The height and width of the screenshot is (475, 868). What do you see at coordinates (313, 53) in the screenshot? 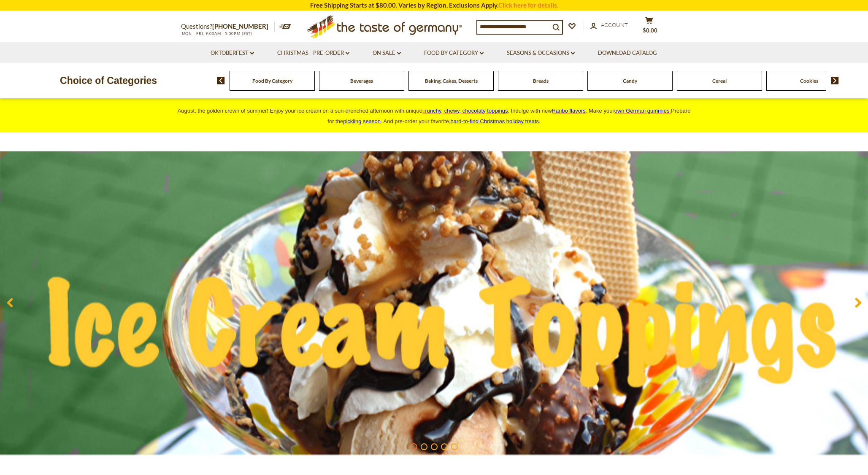
I see `a: Christmas - PRE-ORDER` at bounding box center [313, 53].